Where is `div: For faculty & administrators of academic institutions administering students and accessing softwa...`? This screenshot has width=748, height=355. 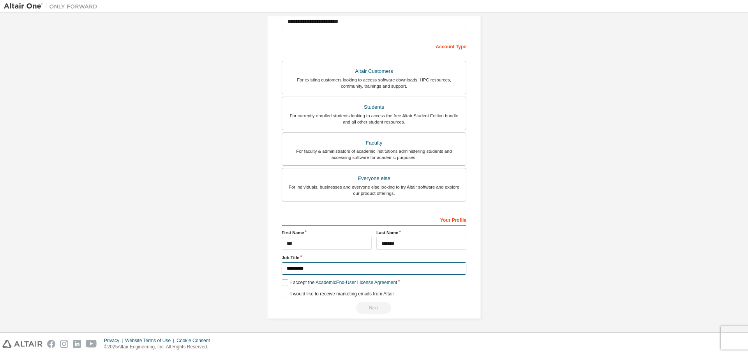
div: For faculty & administrators of academic institutions administering students and accessing softwa... is located at coordinates (374, 154).